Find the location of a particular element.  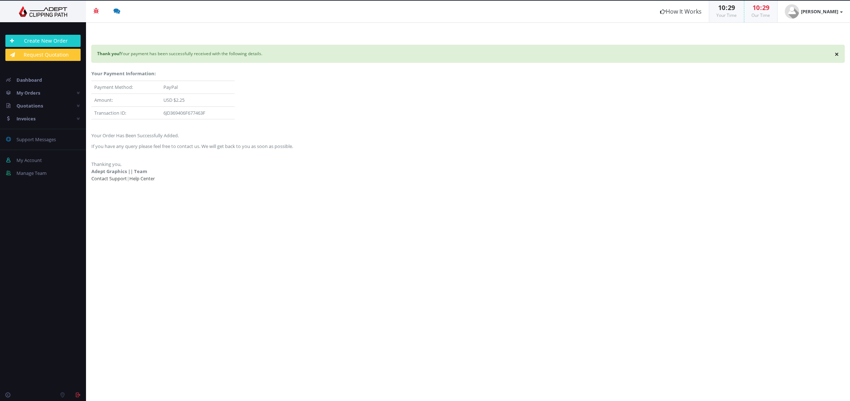

p: Thanking you, | is located at coordinates (468, 168).